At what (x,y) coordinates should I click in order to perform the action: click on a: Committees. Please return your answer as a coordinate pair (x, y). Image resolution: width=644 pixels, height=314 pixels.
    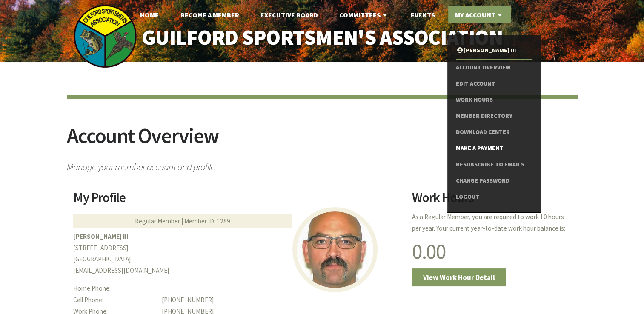
    Looking at the image, I should click on (364, 15).